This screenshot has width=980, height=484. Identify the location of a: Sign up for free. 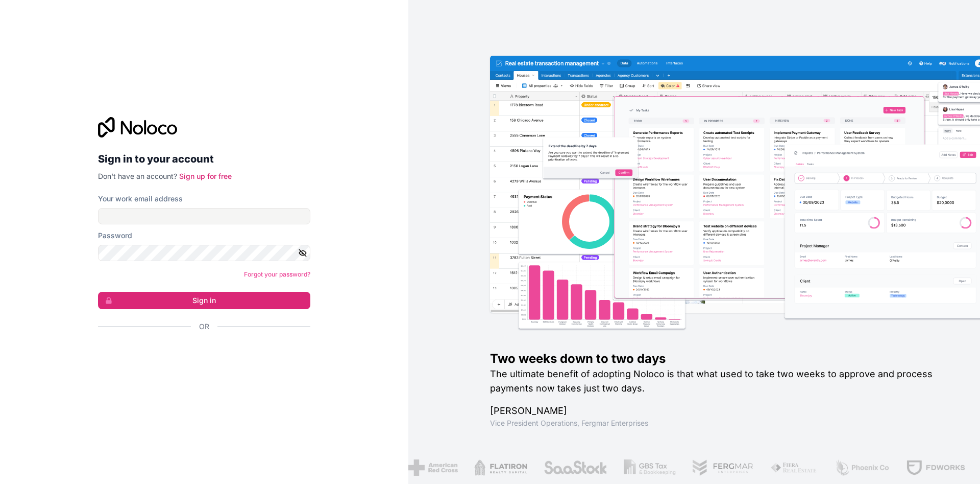
(205, 175).